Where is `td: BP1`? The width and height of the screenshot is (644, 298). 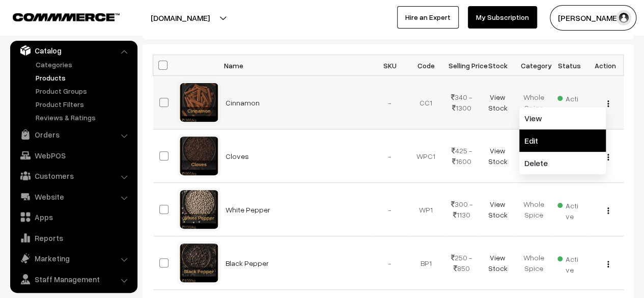 td: BP1 is located at coordinates (426, 264).